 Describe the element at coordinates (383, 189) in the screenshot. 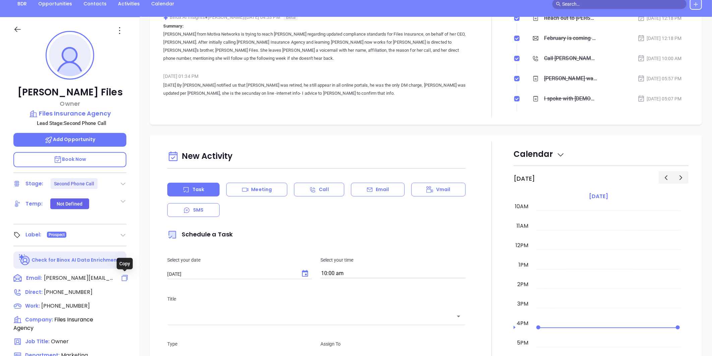

I see `p: Email` at that location.